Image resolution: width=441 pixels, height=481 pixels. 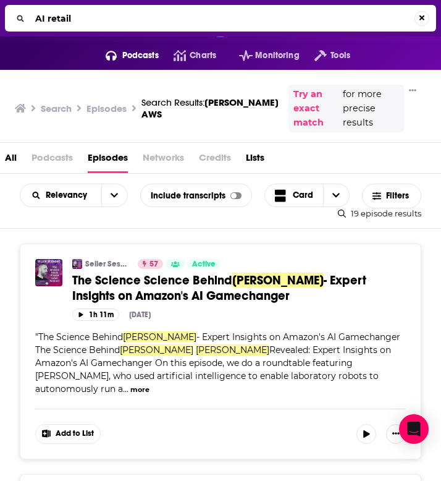 I want to click on span: Revealed: Expert Insights on Amazon's AI Gamechanger On this episode, we do a roundtable featurin..., so click(x=213, y=369).